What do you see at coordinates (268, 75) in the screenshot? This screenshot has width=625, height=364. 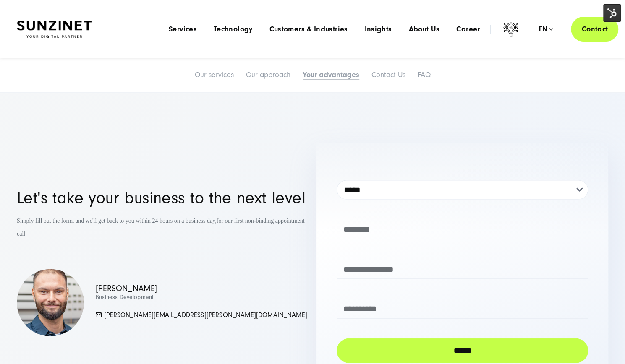 I see `a: Our approach` at bounding box center [268, 75].